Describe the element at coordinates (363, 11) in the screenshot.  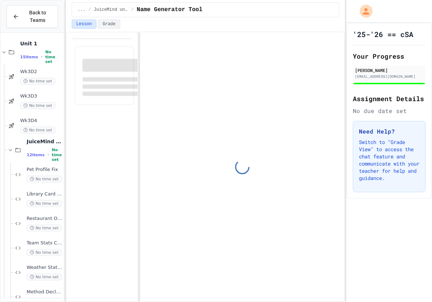
I see `div: My Account` at that location.